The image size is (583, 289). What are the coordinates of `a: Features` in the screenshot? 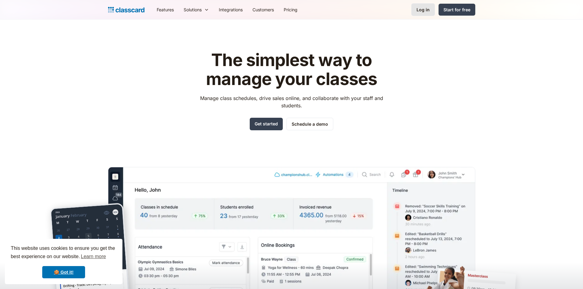 It's located at (165, 9).